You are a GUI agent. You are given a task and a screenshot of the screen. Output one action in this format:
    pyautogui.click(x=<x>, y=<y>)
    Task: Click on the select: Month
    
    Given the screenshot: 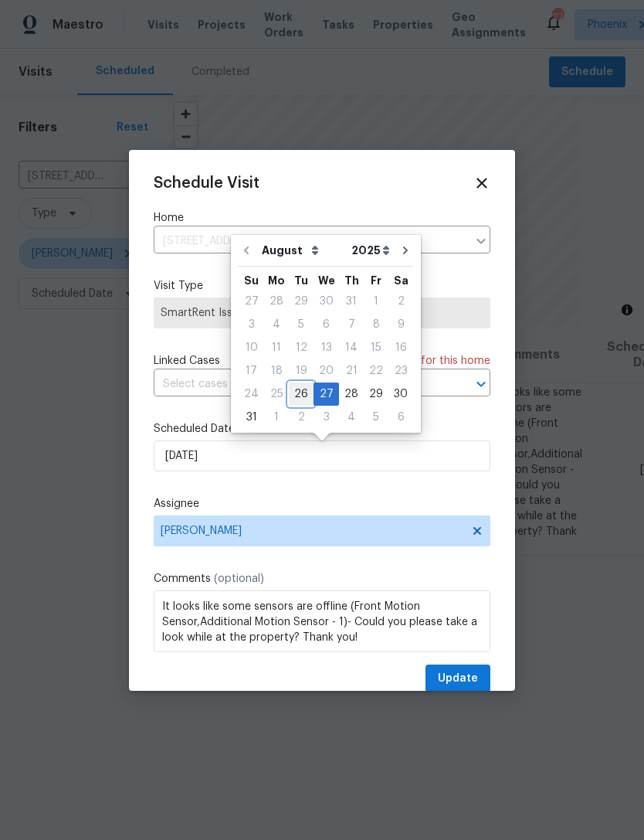 What is the action you would take?
    pyautogui.click(x=303, y=250)
    